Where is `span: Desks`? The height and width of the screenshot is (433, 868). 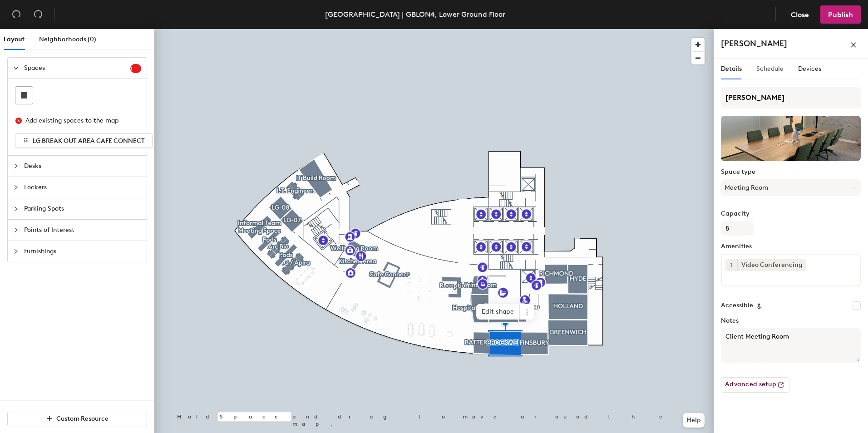 span: Desks is located at coordinates (82, 166).